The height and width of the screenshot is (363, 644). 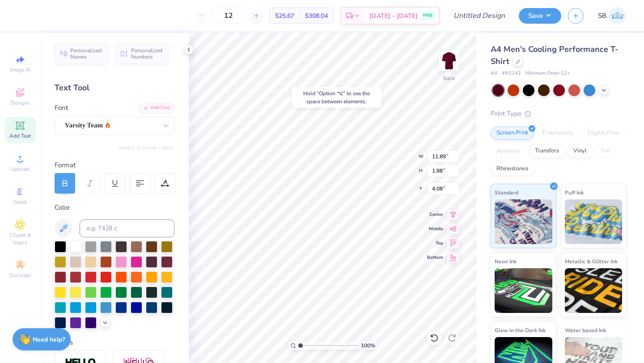 I want to click on span: Personalized Names, so click(x=86, y=54).